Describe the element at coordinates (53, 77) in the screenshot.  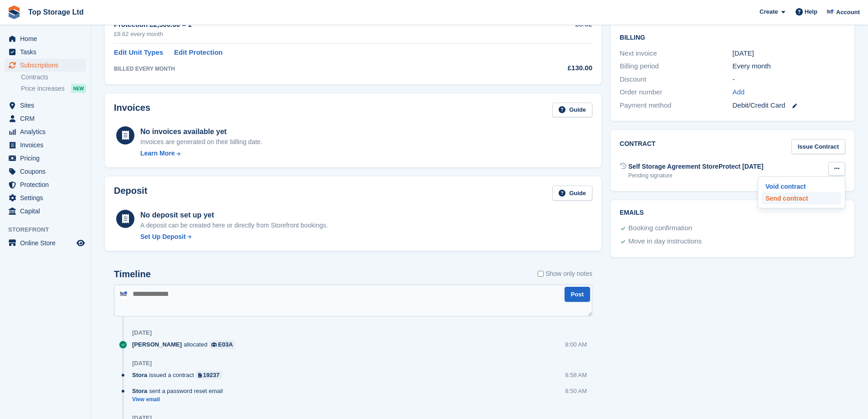
I see `a: Contracts` at that location.